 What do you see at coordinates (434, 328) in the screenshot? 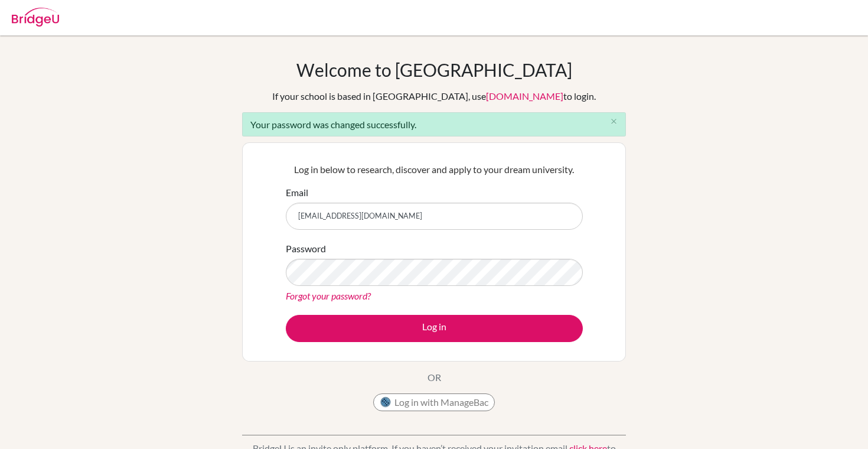
I see `button: Log in` at bounding box center [434, 328].